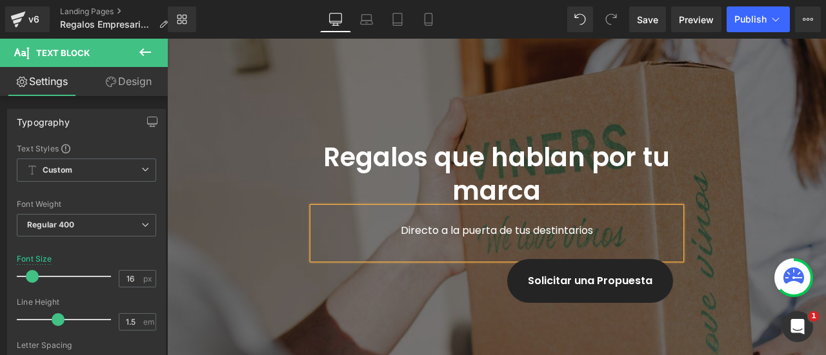  What do you see at coordinates (758, 19) in the screenshot?
I see `button: Publish` at bounding box center [758, 19].